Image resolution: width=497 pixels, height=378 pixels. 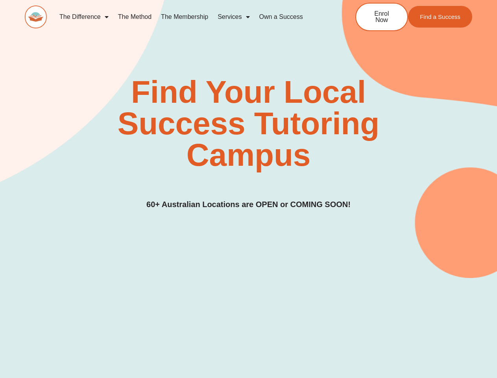 What do you see at coordinates (440, 17) in the screenshot?
I see `span: Find a Success` at bounding box center [440, 17].